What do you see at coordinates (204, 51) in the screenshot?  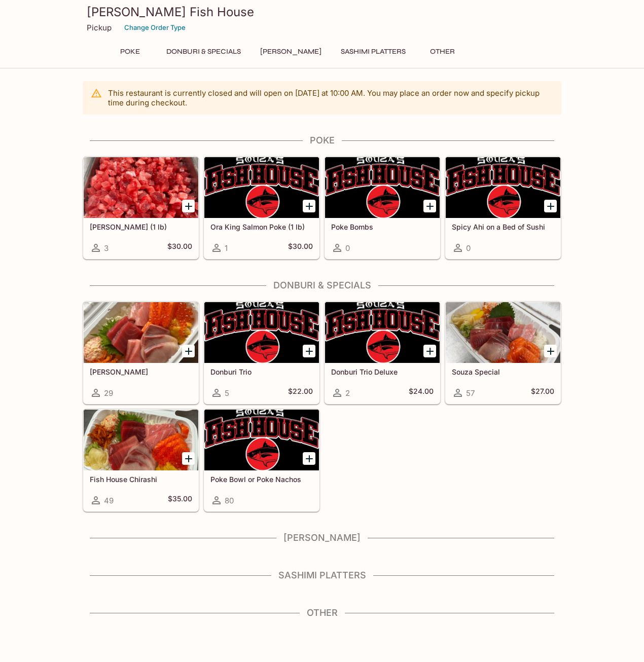 I see `button: Donburi & Specials` at bounding box center [204, 51].